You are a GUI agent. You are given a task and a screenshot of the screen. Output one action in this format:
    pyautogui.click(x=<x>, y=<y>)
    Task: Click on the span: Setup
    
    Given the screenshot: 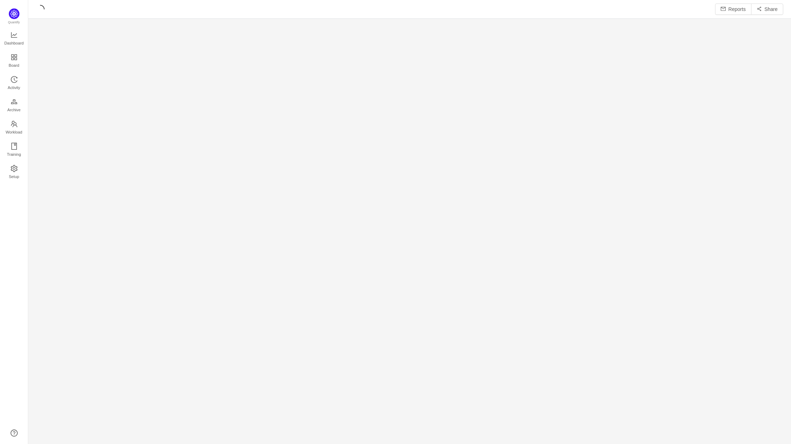 What is the action you would take?
    pyautogui.click(x=14, y=176)
    